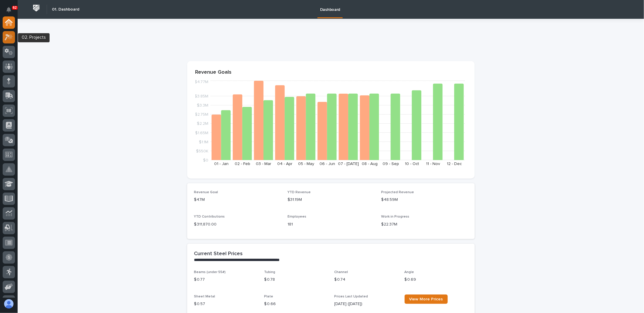  What do you see at coordinates (341, 272) in the screenshot?
I see `span: Channel` at bounding box center [341, 272].